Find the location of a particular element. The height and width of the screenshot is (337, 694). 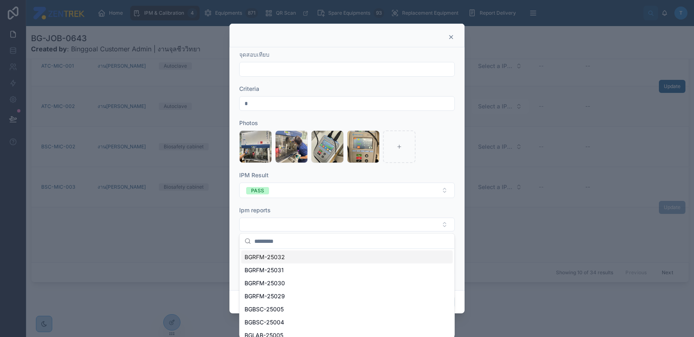

span: BGRFM-25032 is located at coordinates (264, 257).